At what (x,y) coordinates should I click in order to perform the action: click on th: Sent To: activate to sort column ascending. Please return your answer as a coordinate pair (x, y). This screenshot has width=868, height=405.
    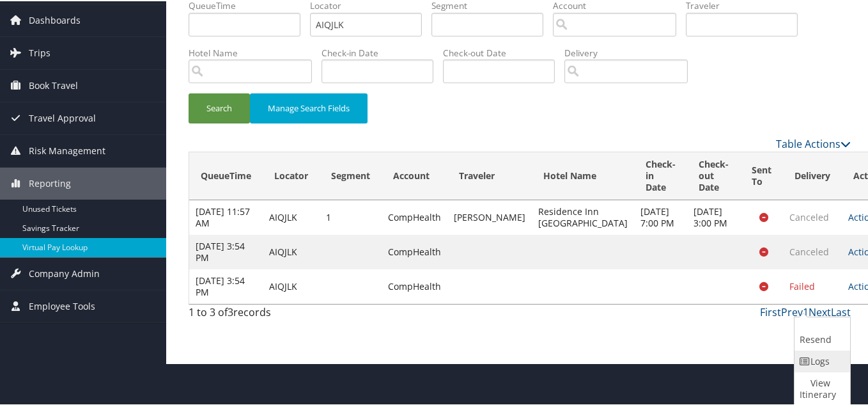
    Looking at the image, I should click on (761, 175).